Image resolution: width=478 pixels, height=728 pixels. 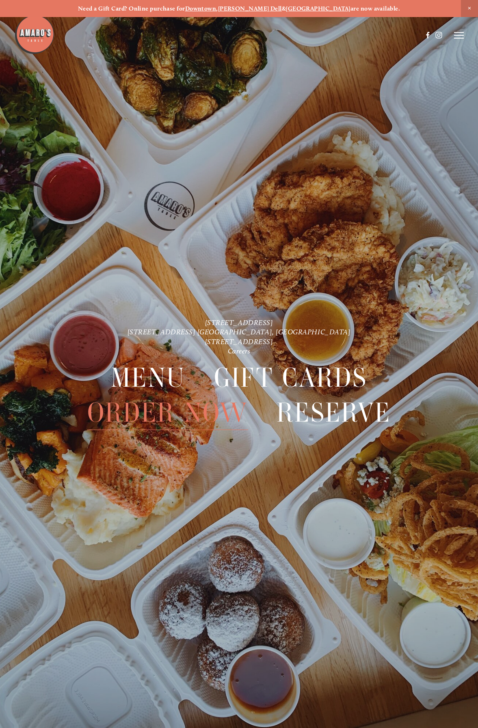 I want to click on a: Menu, so click(x=148, y=377).